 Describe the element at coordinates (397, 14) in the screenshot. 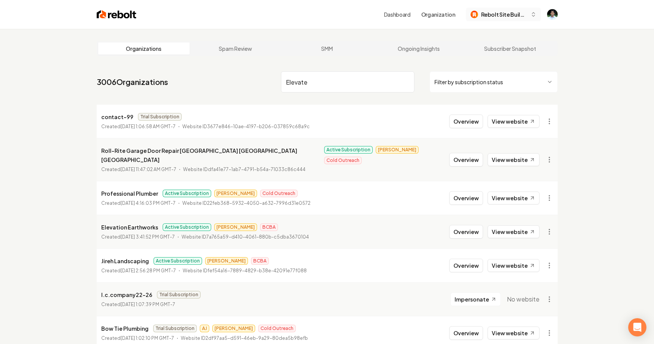

I see `a: Dashboard` at that location.